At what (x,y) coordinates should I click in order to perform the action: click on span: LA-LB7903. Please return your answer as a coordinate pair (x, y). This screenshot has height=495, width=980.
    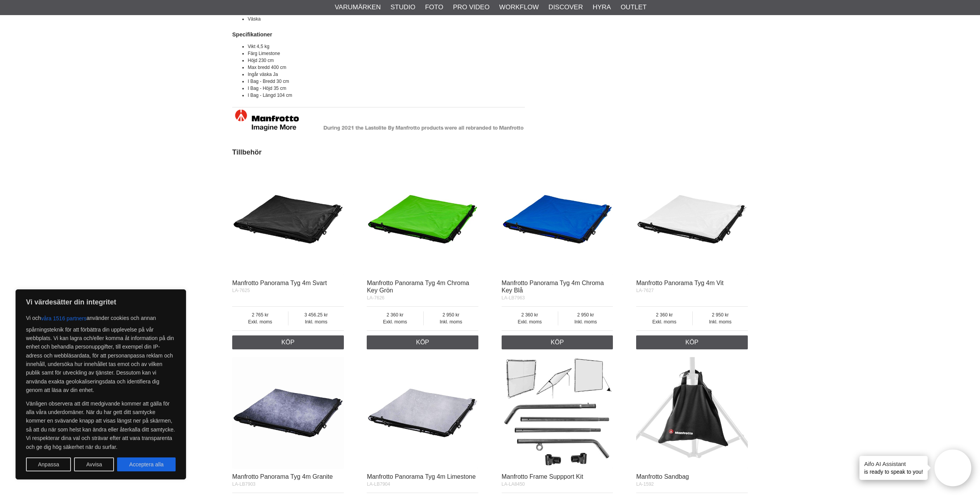
    Looking at the image, I should click on (244, 484).